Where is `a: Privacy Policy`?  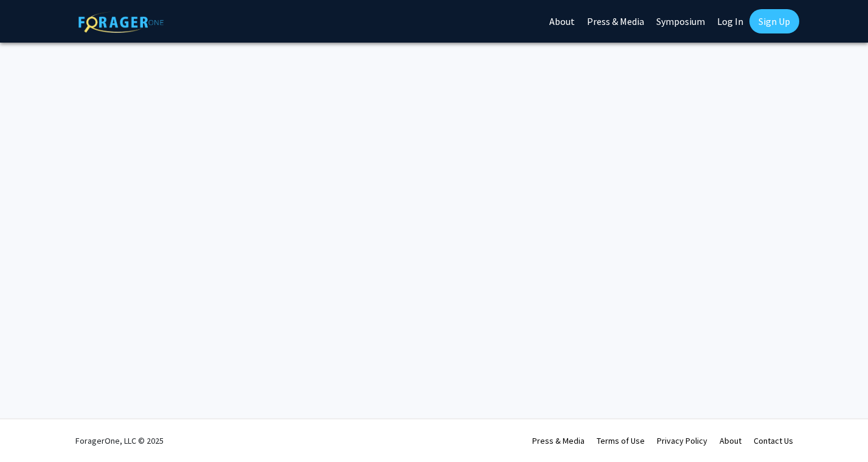
a: Privacy Policy is located at coordinates (682, 441).